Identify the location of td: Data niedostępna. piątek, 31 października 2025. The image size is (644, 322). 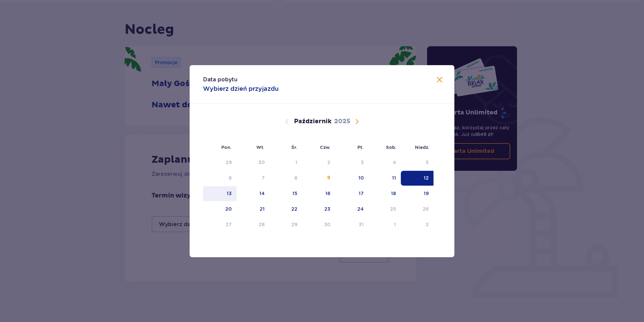
(352, 225).